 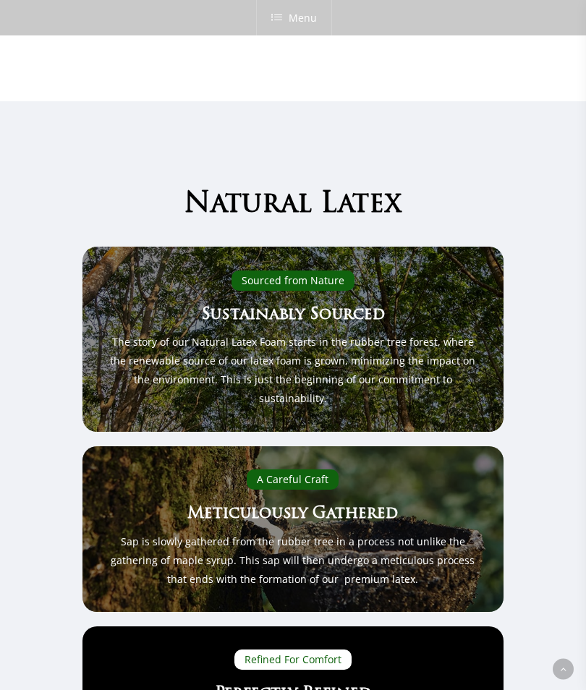 What do you see at coordinates (293, 514) in the screenshot?
I see `h3: Meticulously Gathered` at bounding box center [293, 514].